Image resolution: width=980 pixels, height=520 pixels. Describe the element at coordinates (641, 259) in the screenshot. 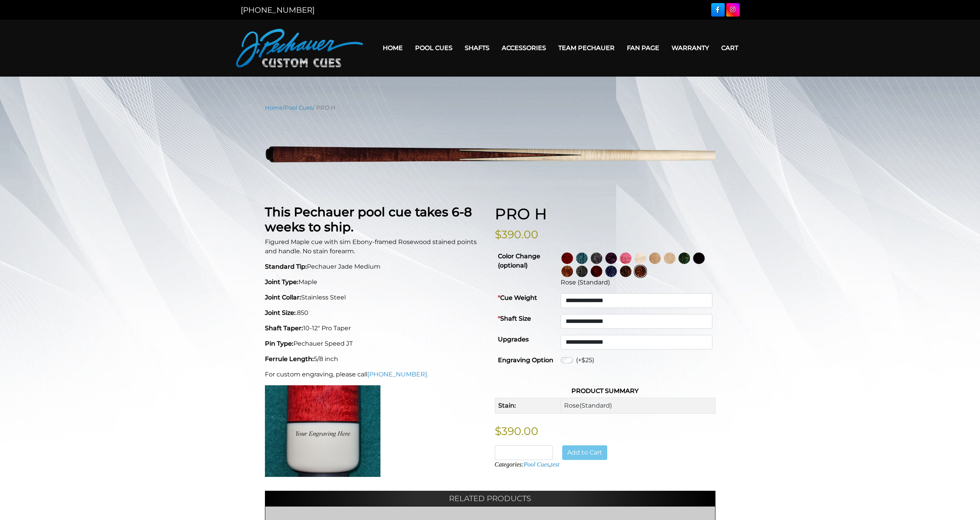

I see `img: No Stain` at that location.